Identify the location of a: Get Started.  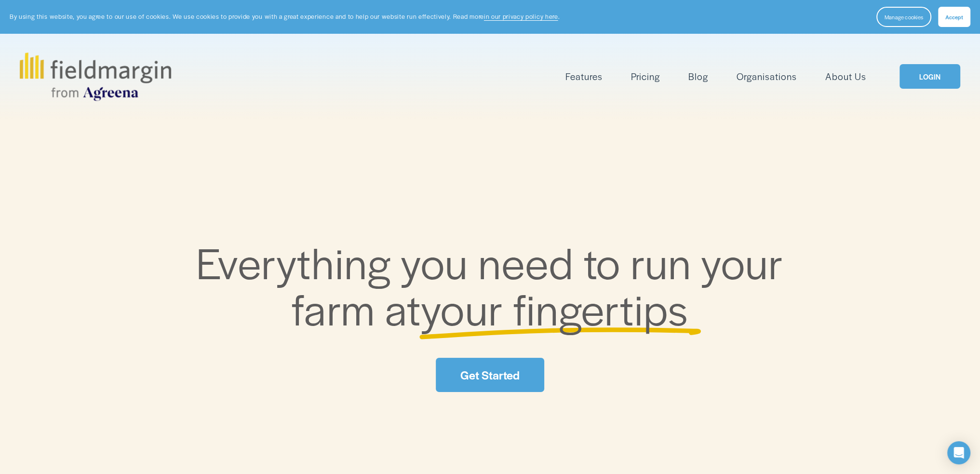
(490, 375).